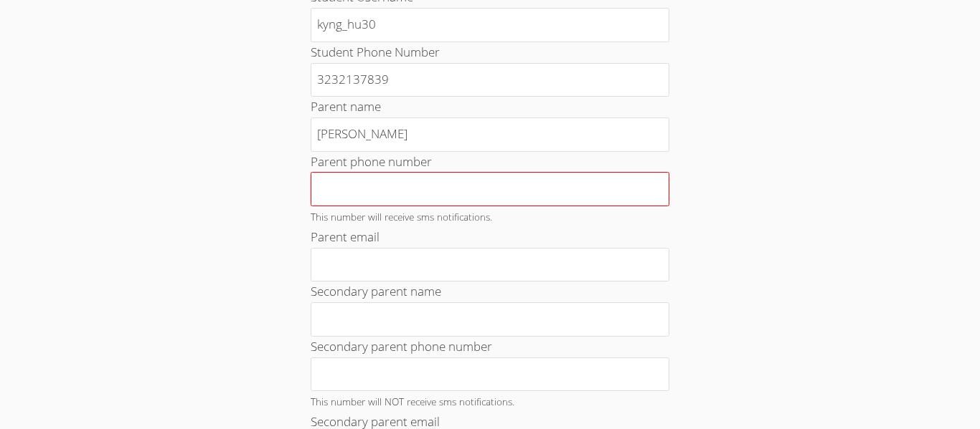  I want to click on label: Secondary parent name, so click(376, 291).